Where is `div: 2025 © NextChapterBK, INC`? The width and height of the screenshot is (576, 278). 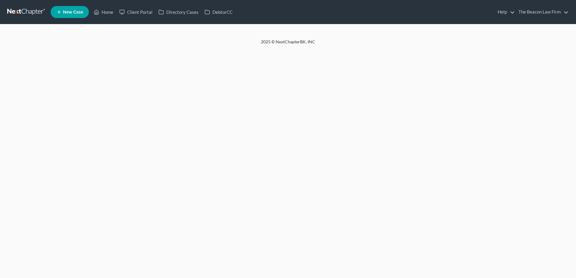
div: 2025 © NextChapterBK, INC is located at coordinates (288, 44).